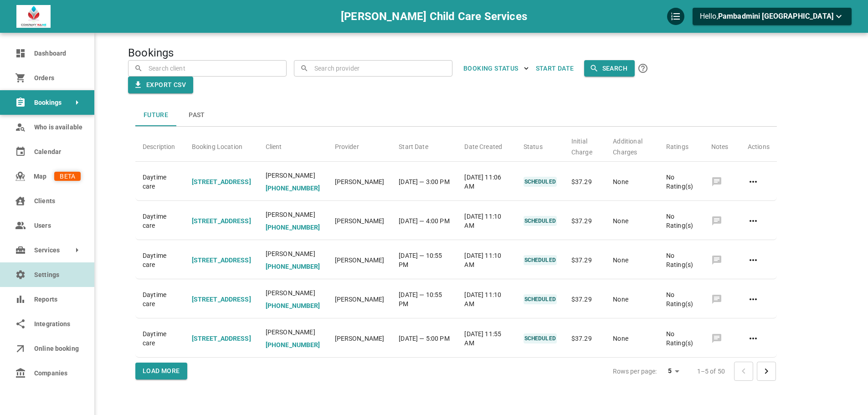 The image size is (868, 415). I want to click on span: Online booking, so click(58, 348).